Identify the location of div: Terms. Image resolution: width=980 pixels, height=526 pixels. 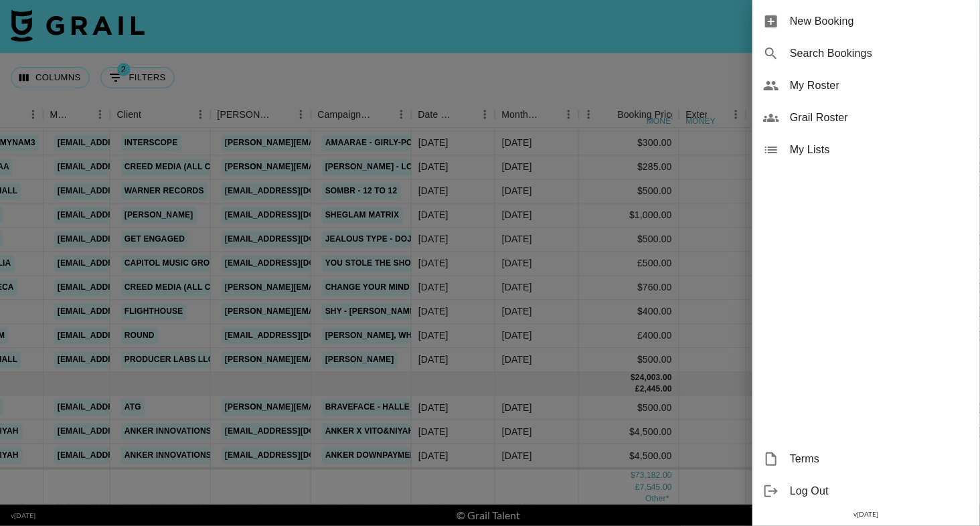
(866, 459).